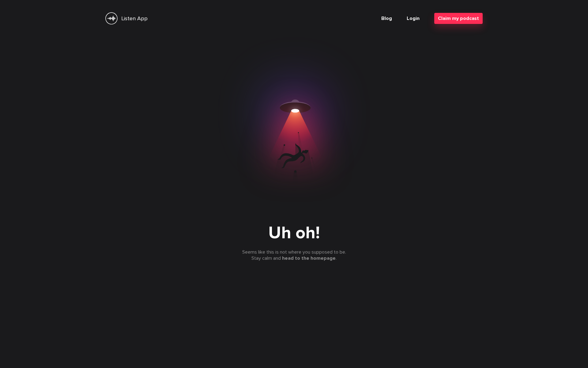  I want to click on button: Claim my podcast, so click(458, 18).